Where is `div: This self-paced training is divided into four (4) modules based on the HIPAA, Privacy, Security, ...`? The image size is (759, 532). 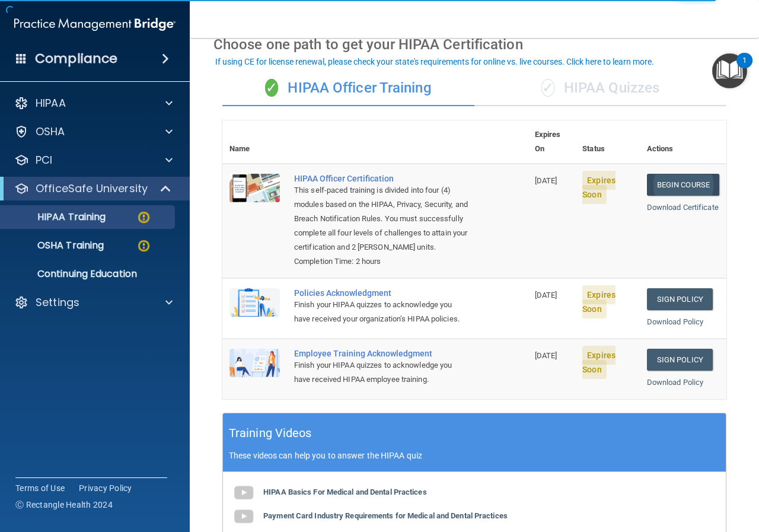
div: This self-paced training is divided into four (4) modules based on the HIPAA, Privacy, Security, ... is located at coordinates (382, 219).